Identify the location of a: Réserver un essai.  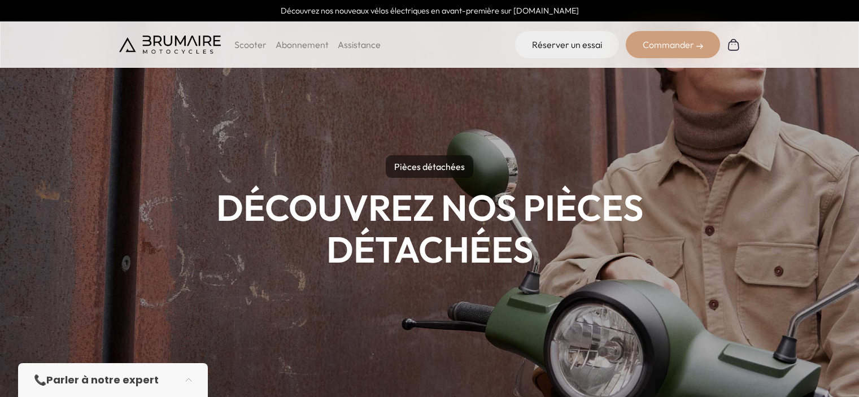
(567, 45).